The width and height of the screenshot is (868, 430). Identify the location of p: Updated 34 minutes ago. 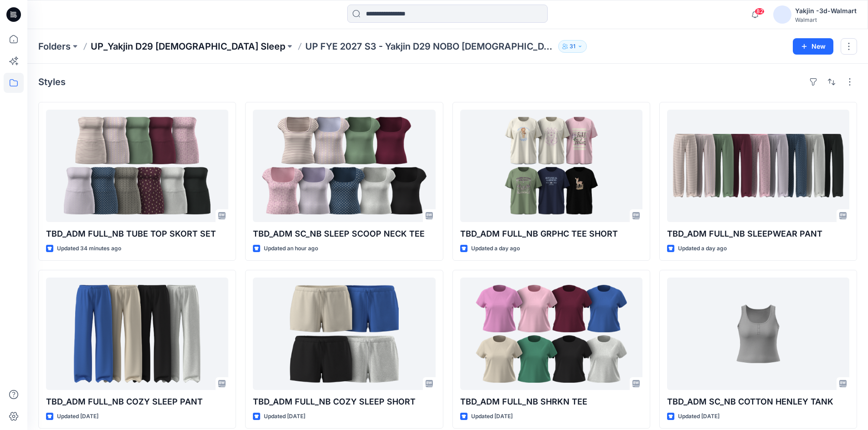
(89, 249).